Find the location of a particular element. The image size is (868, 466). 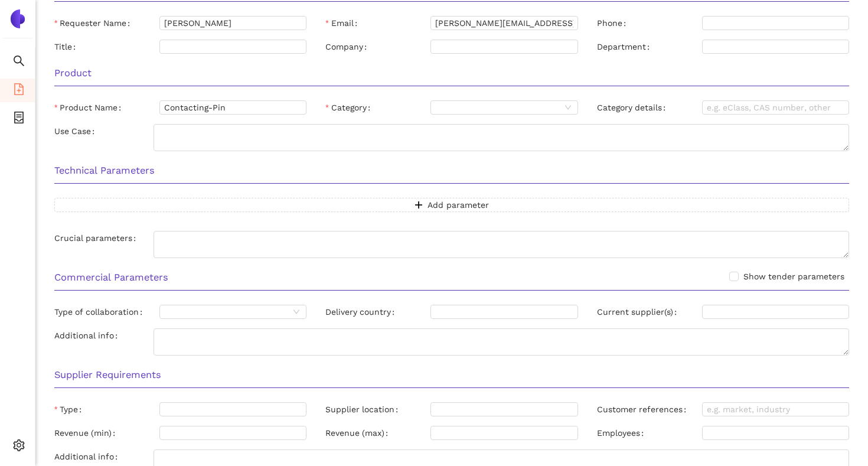

span: file-add is located at coordinates (19, 91).